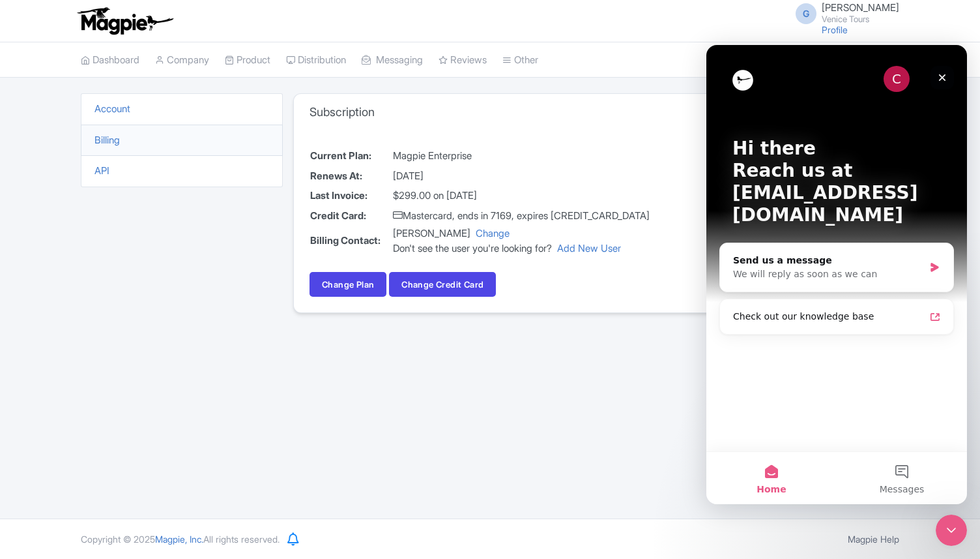 This screenshot has height=559, width=980. I want to click on div: Copyright © 2025 All rights reserved., so click(180, 539).